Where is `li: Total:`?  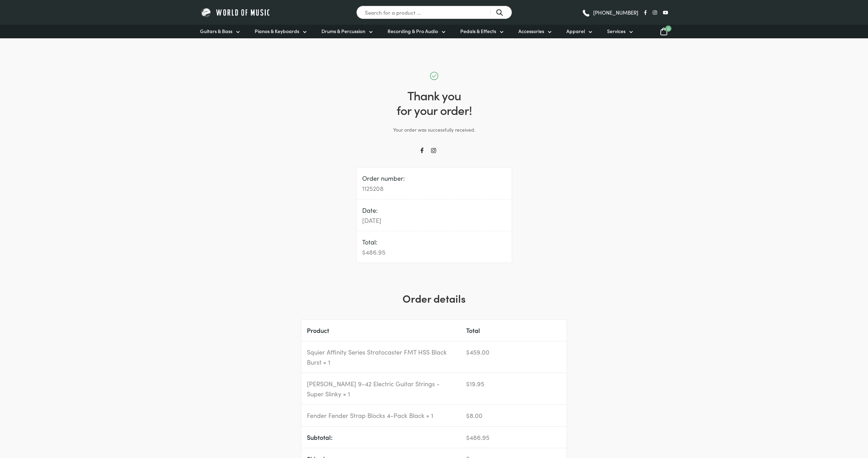
li: Total: is located at coordinates (434, 247).